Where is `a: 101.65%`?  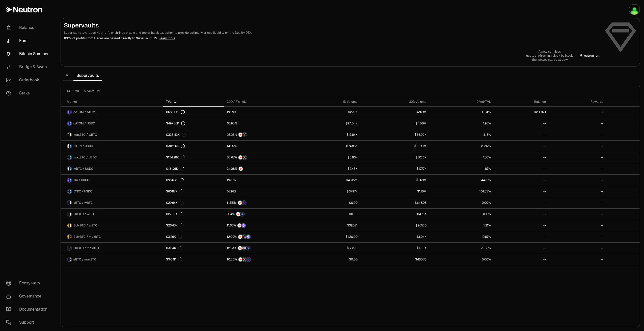 a: 101.65% is located at coordinates (461, 192).